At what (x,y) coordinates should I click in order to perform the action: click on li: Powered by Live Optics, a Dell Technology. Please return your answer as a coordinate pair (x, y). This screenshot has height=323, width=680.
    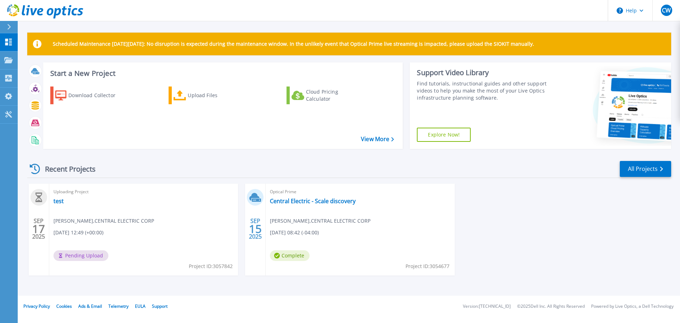
    Looking at the image, I should click on (632, 306).